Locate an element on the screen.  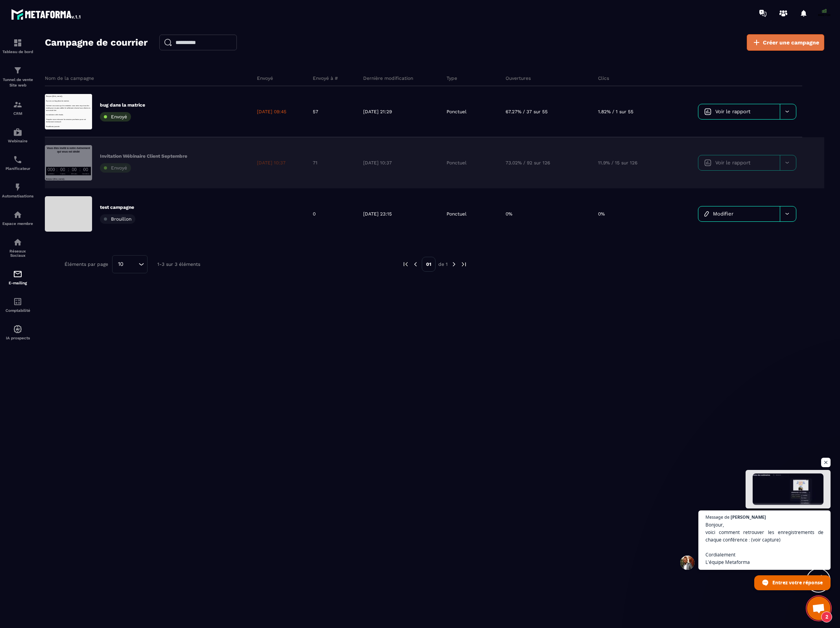
p: 01 is located at coordinates (428, 265).